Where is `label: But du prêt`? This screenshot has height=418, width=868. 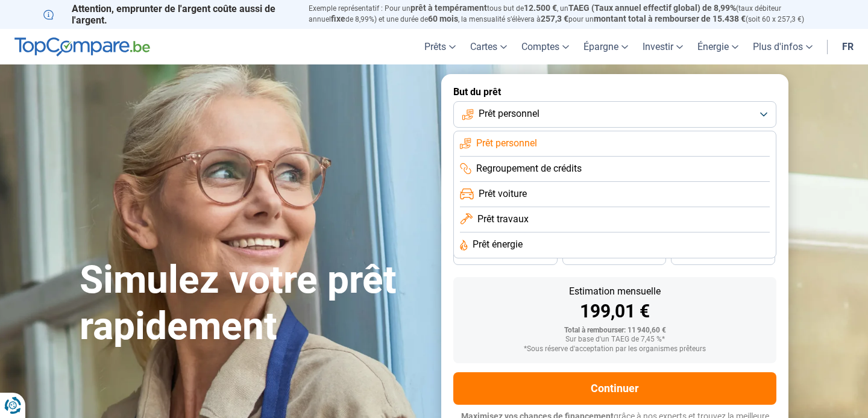 label: But du prêt is located at coordinates (615, 92).